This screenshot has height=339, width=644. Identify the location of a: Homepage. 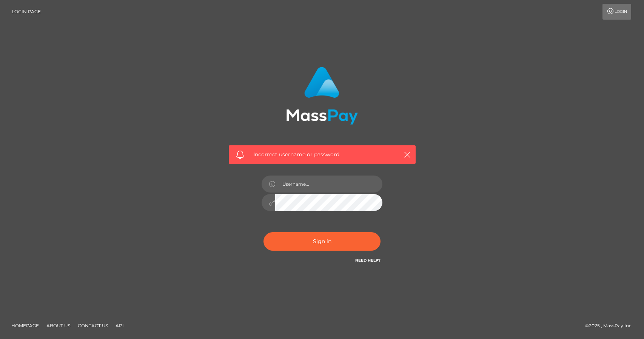
(25, 325).